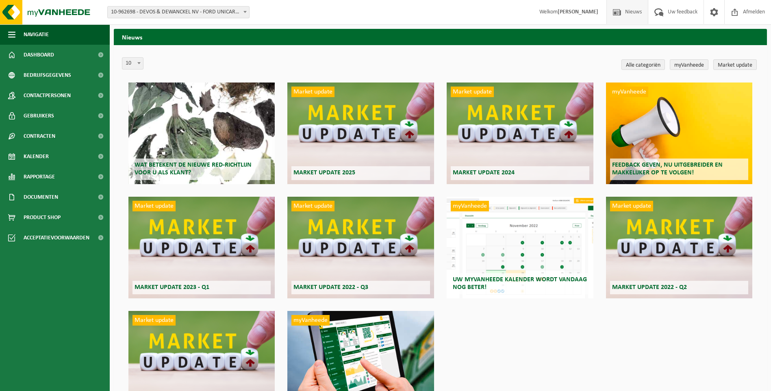 This screenshot has width=771, height=391. Describe the element at coordinates (667, 169) in the screenshot. I see `span: Feedback geven, nu uitgebreider en makkelijker op te volgen!` at that location.